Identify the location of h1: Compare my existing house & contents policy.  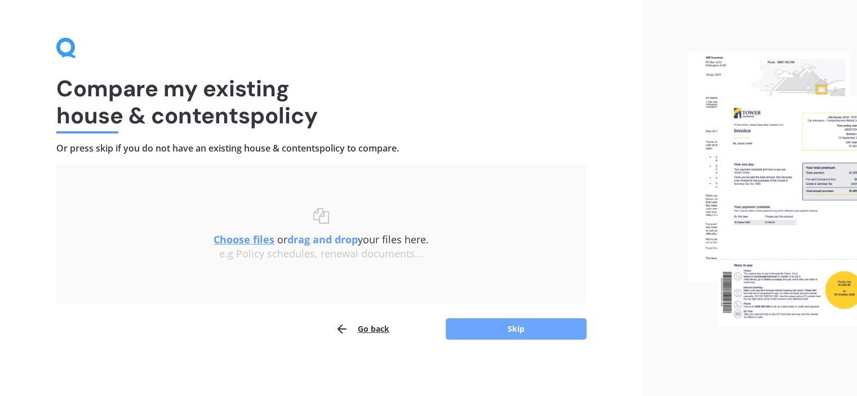
(321, 102).